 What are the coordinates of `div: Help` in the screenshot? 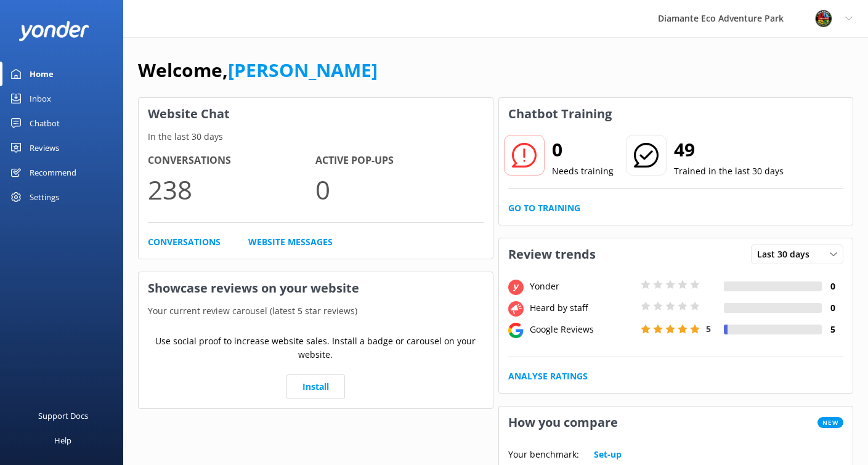 It's located at (63, 441).